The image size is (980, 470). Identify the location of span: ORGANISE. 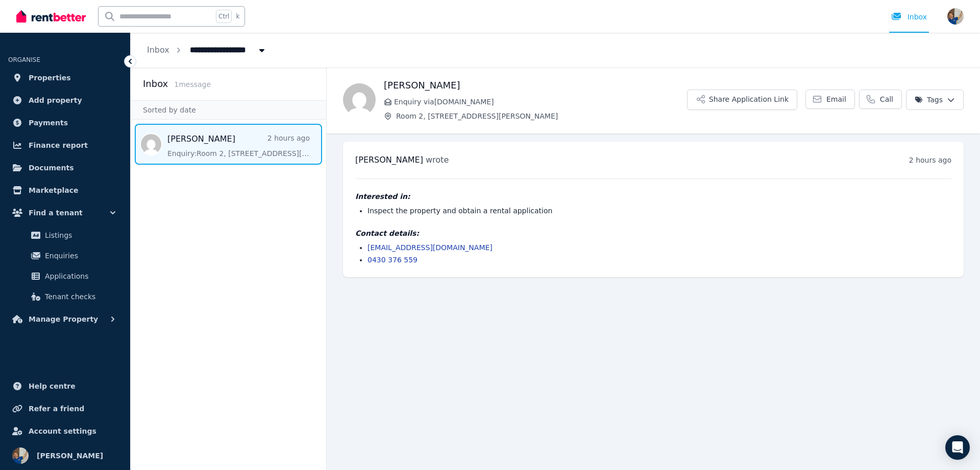
(24, 60).